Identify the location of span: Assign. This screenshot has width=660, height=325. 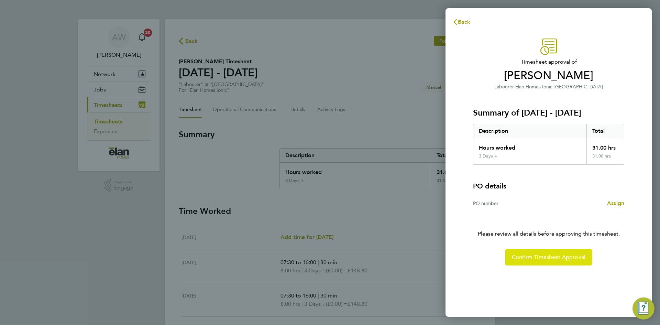
(616, 203).